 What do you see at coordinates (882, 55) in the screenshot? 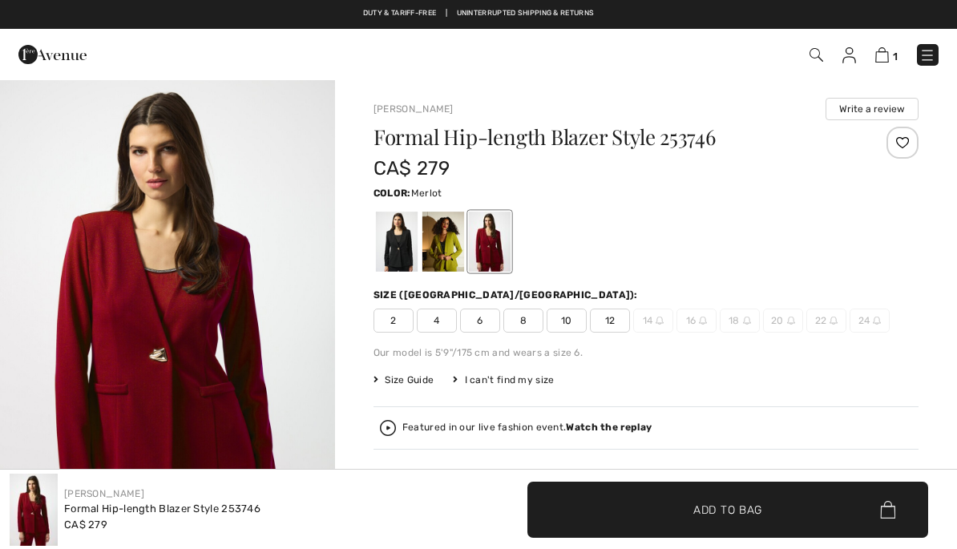
I see `img: Shopping Bag` at bounding box center [882, 55].